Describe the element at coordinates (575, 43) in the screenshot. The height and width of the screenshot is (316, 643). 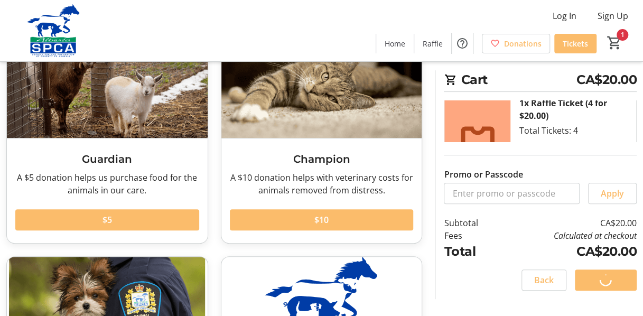
I see `span: Tickets` at that location.